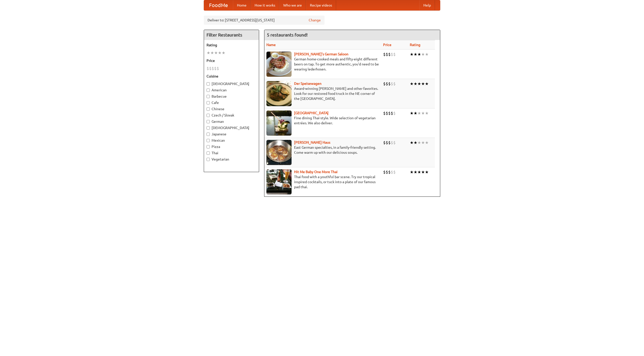 The height and width of the screenshot is (356, 644). What do you see at coordinates (323, 150) in the screenshot?
I see `p: East German specialties, in a family-friendly setting. Come warm up with our delicious soups.` at bounding box center [323, 150].